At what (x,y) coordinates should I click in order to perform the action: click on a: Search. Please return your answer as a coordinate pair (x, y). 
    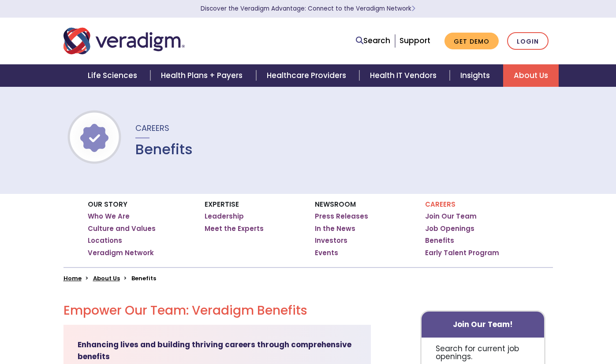
    Looking at the image, I should click on (373, 41).